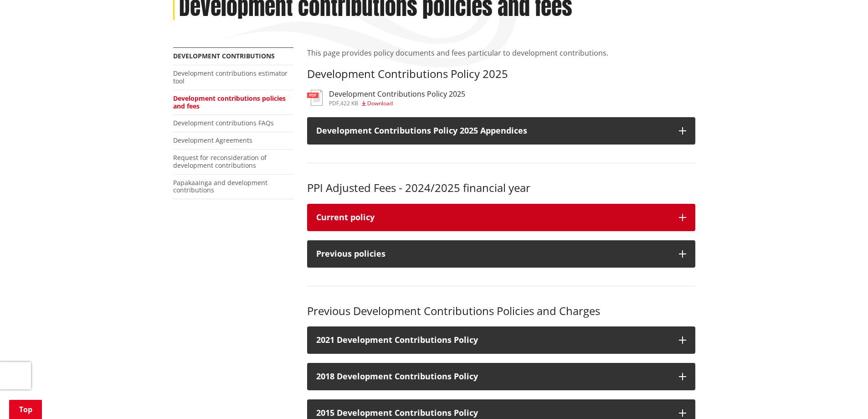 The height and width of the screenshot is (419, 868). I want to click on button: 2021 Development Contributions Policy, so click(501, 340).